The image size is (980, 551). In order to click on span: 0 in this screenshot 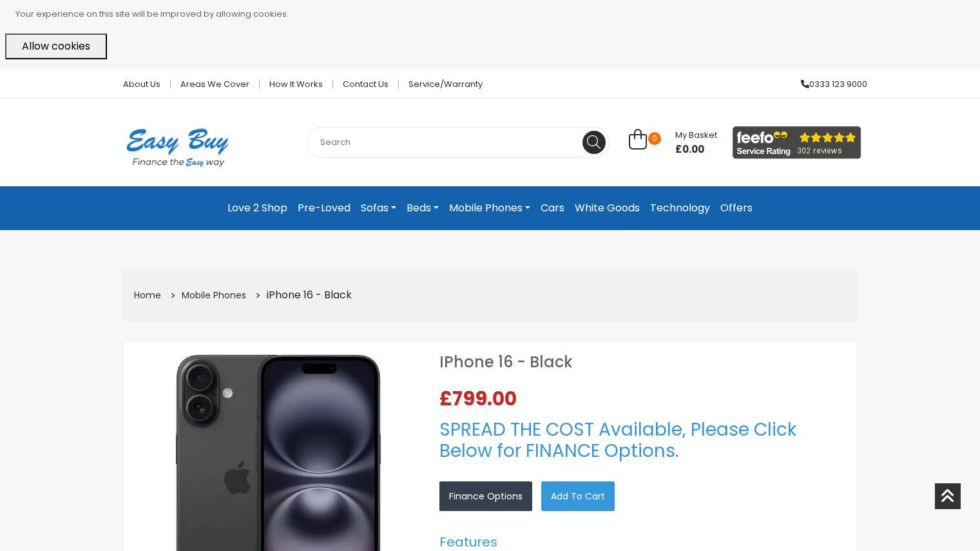, I will do `click(654, 139)`.